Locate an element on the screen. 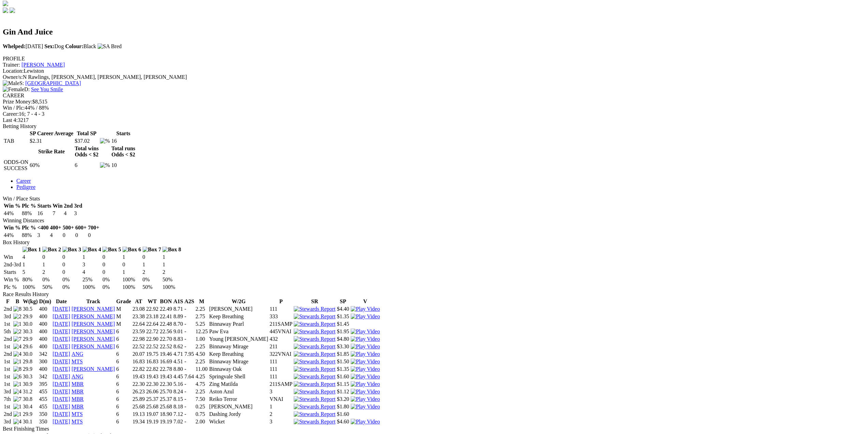  th: SP Career Average is located at coordinates (52, 133).